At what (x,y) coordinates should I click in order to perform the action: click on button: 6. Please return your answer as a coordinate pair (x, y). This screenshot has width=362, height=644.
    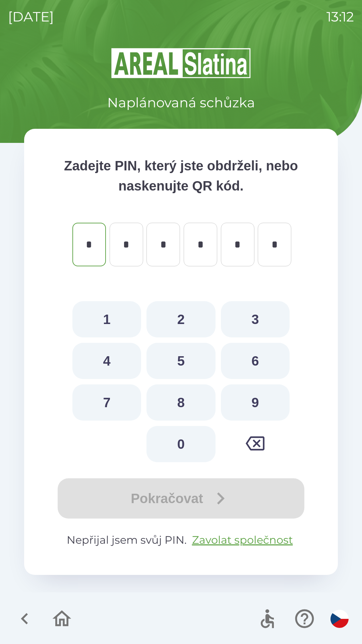
    Looking at the image, I should click on (255, 361).